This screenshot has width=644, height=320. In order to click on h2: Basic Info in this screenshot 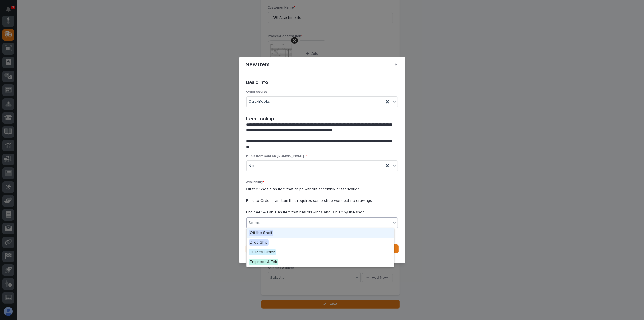, I will do `click(257, 83)`.